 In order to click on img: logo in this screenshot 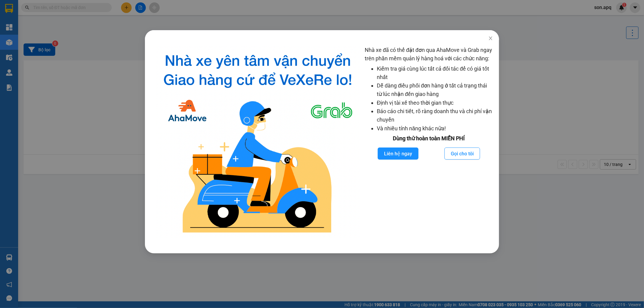, I will do `click(258, 142)`.